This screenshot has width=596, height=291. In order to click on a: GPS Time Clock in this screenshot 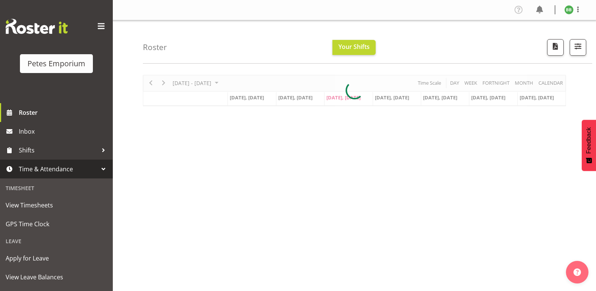, I will do `click(56, 224)`.